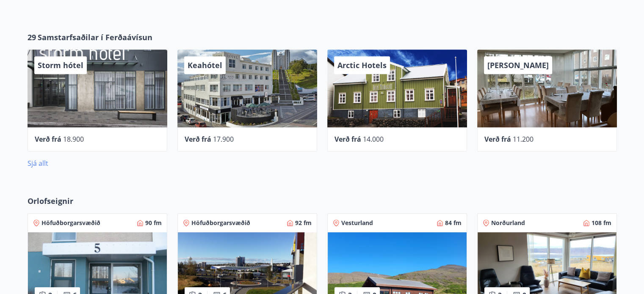 This screenshot has width=644, height=294. What do you see at coordinates (61, 65) in the screenshot?
I see `span: Storm hótel` at bounding box center [61, 65].